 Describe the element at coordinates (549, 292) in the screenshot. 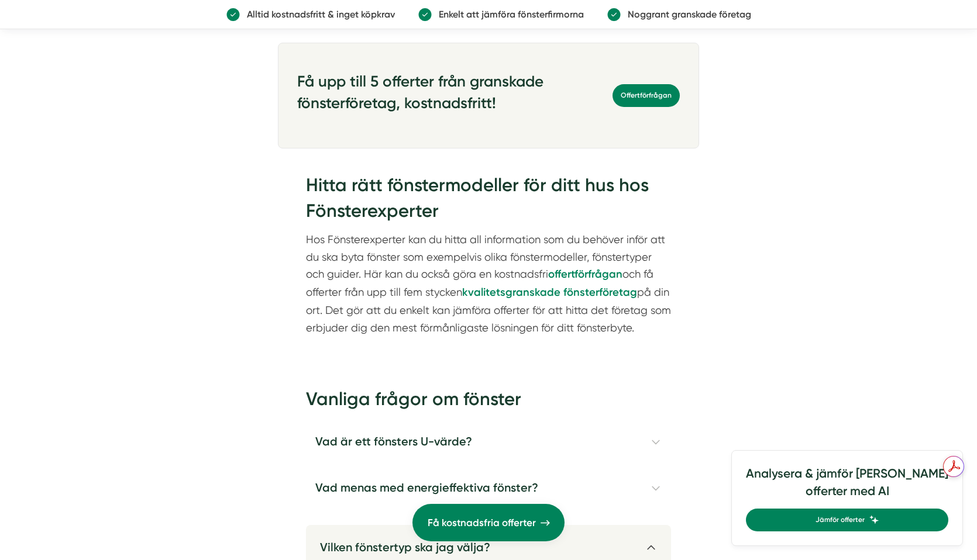

I see `a: kvalitetsgranskade fönsterföretag` at that location.